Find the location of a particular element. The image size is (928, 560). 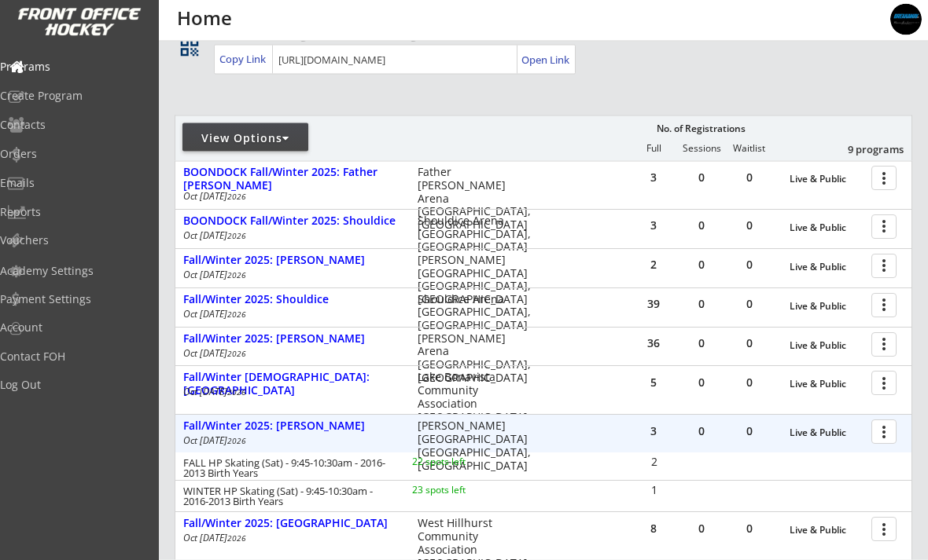

div: Fall/Winter 2025: Shouldice is located at coordinates (292, 300).